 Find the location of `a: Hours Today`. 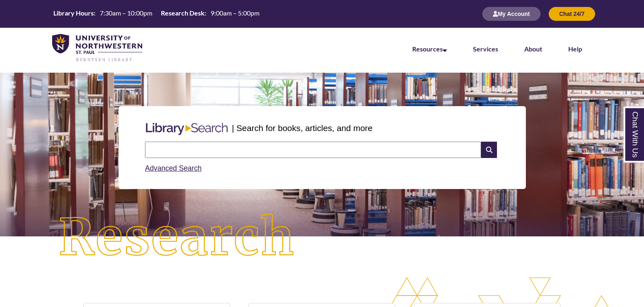

a: Hours Today is located at coordinates (157, 14).